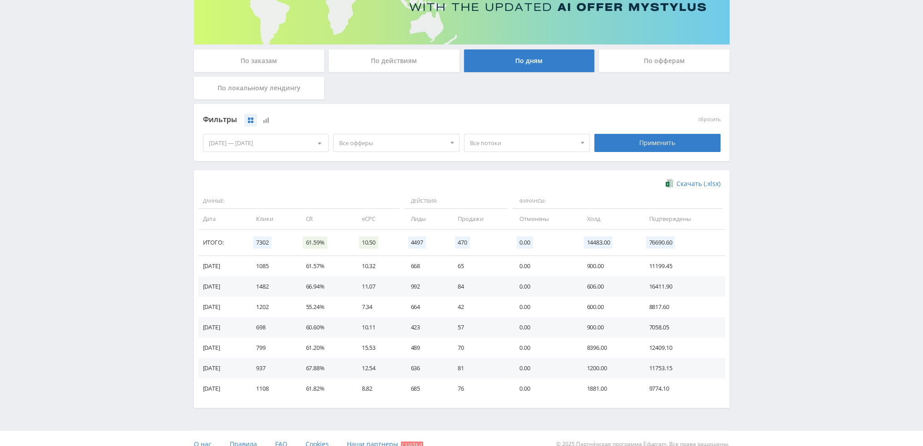 The height and width of the screenshot is (446, 923). Describe the element at coordinates (392, 143) in the screenshot. I see `span: Все офферы` at that location.